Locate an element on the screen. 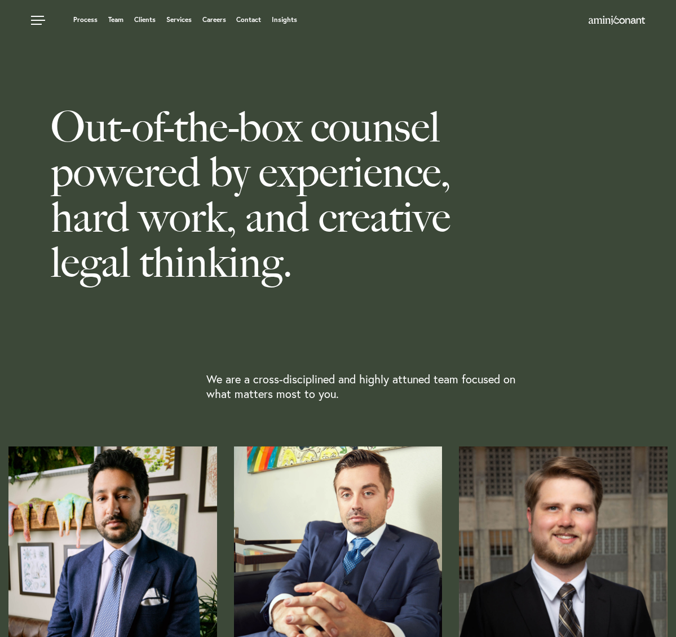 This screenshot has width=676, height=637. a: Contact is located at coordinates (248, 20).